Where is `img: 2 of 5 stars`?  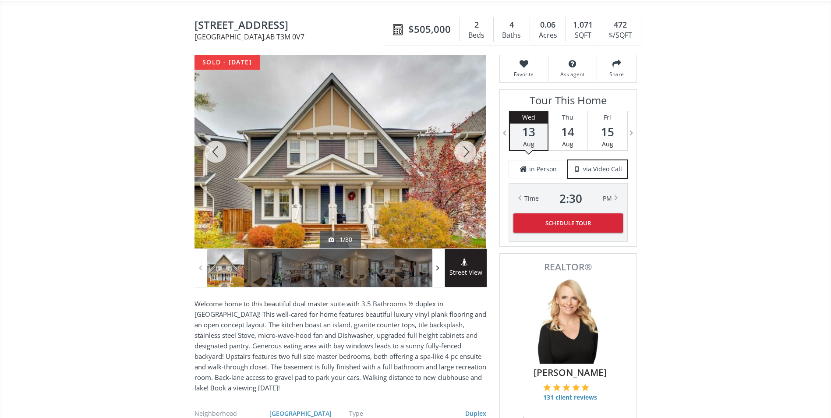 img: 2 of 5 stars is located at coordinates (557, 387).